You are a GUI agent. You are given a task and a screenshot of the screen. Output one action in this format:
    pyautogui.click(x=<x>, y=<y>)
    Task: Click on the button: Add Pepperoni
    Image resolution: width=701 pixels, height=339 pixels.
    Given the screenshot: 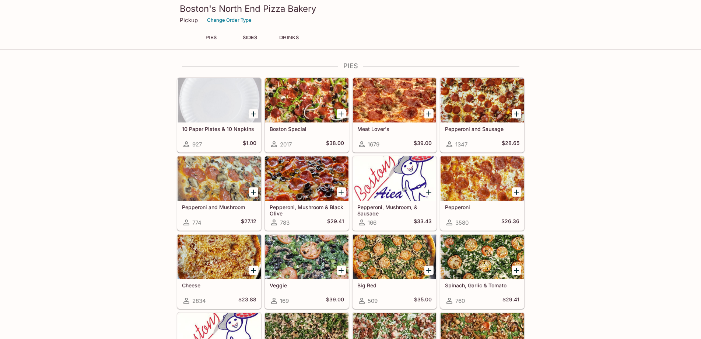 What is the action you would take?
    pyautogui.click(x=517, y=192)
    